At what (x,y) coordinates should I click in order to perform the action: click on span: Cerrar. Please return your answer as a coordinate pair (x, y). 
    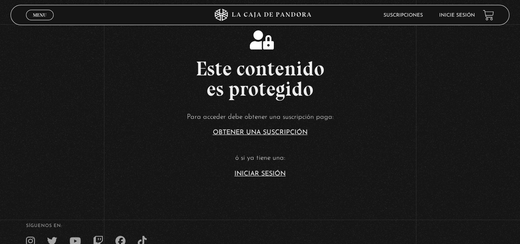
    Looking at the image, I should click on (40, 22).